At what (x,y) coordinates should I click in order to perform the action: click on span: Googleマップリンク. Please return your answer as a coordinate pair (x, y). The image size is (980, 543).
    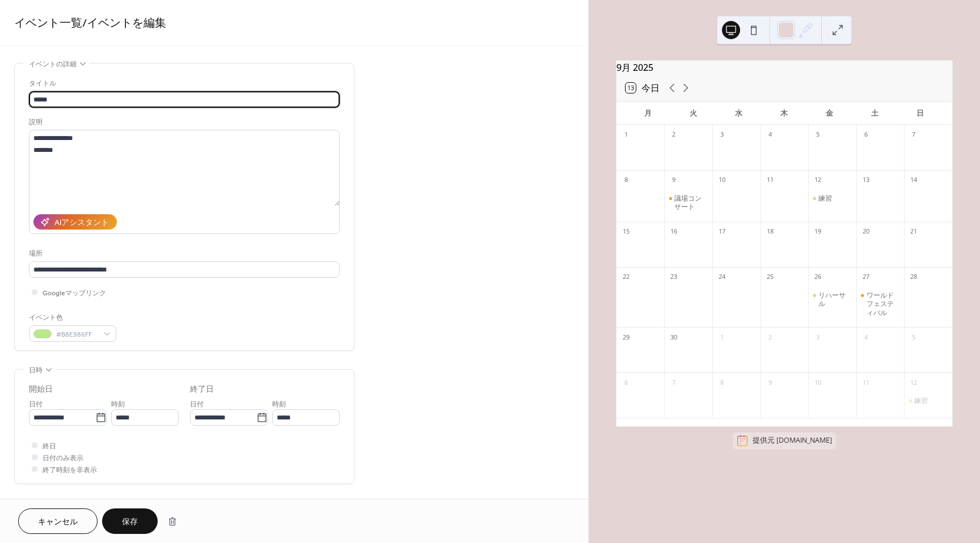
    Looking at the image, I should click on (74, 294).